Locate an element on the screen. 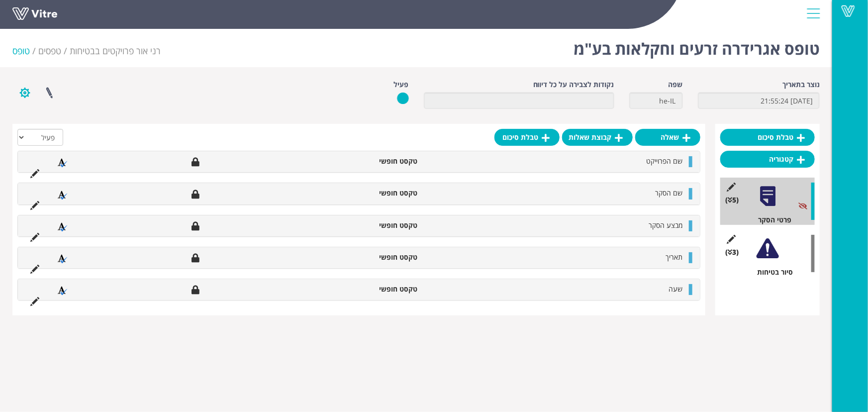 The width and height of the screenshot is (868, 412). li: טופס is located at coordinates (25, 51).